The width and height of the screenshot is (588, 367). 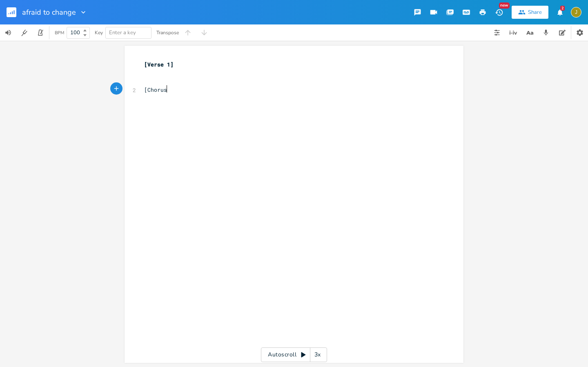 I want to click on span: [Chorus, so click(x=155, y=90).